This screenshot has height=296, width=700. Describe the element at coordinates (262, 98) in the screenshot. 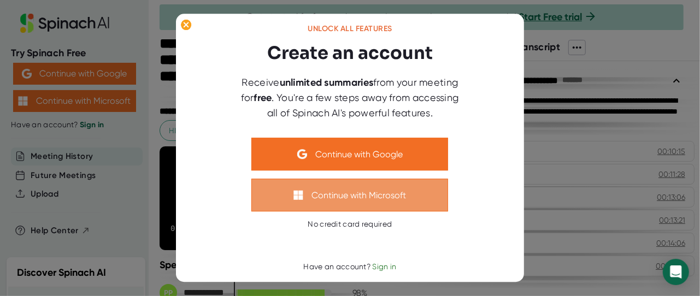

I see `b: free` at that location.